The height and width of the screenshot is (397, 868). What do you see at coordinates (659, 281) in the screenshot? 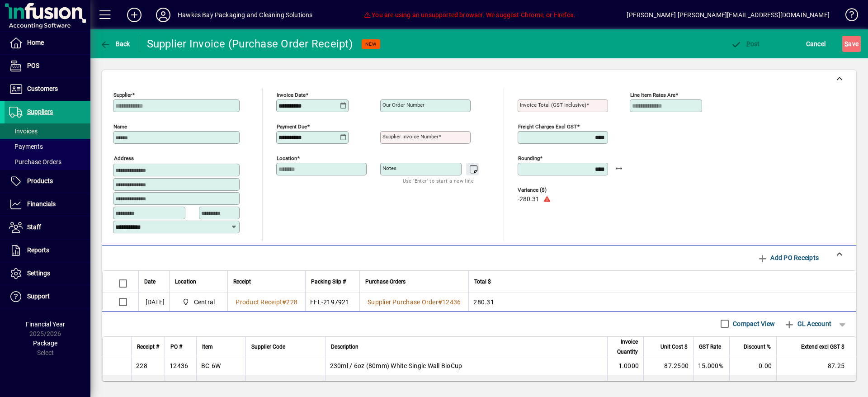
I see `div: Total $` at bounding box center [659, 281].